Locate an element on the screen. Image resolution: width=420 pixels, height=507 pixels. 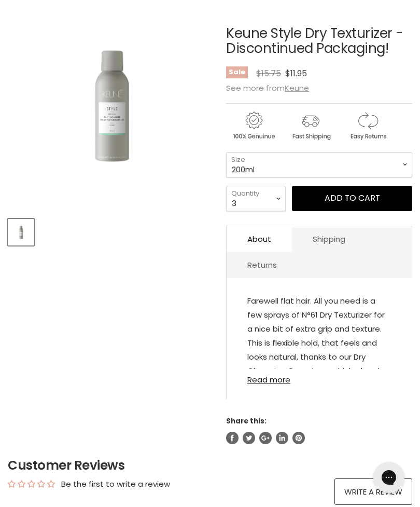
a: Returns is located at coordinates (262, 264).